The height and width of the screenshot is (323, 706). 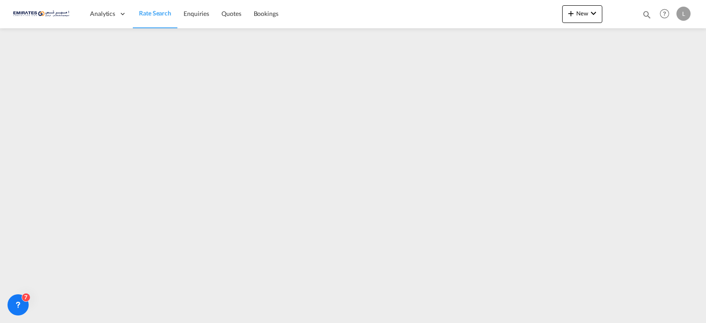 I want to click on div: Help, so click(x=667, y=14).